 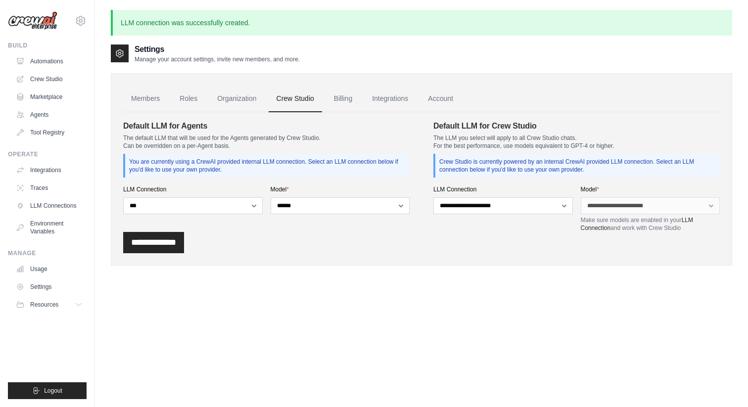 What do you see at coordinates (49, 287) in the screenshot?
I see `a: Settings` at bounding box center [49, 287].